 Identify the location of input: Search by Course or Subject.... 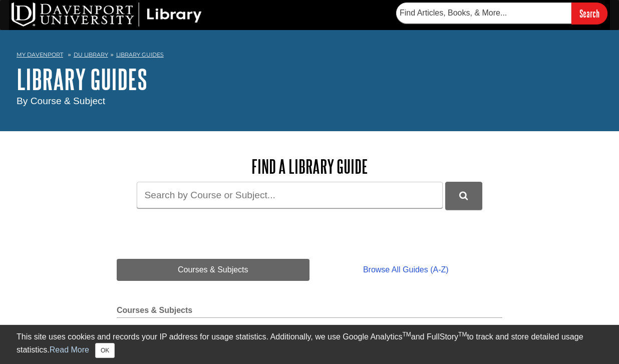
(290, 195).